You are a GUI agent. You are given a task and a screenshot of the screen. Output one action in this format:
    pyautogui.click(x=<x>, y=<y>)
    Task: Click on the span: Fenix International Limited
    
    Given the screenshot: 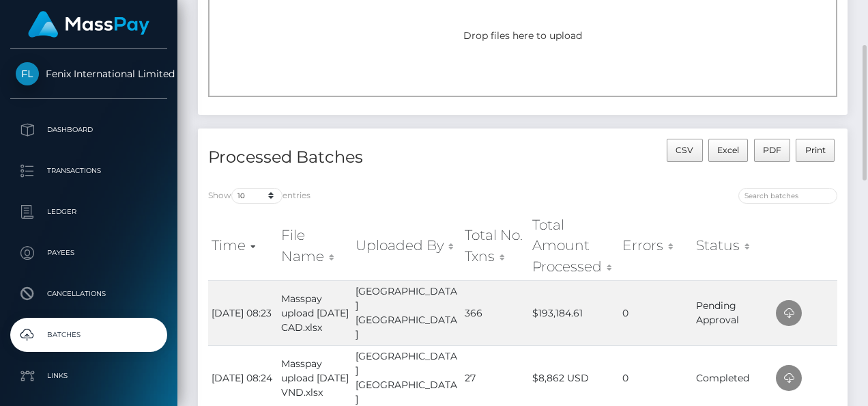 What is the action you would take?
    pyautogui.click(x=89, y=74)
    